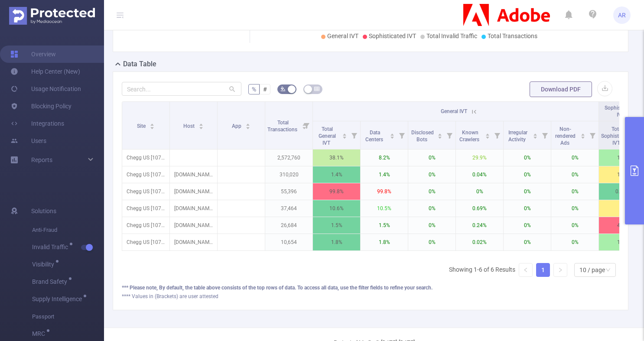 This screenshot has width=644, height=341. Describe the element at coordinates (289, 191) in the screenshot. I see `p: 55,396` at that location.